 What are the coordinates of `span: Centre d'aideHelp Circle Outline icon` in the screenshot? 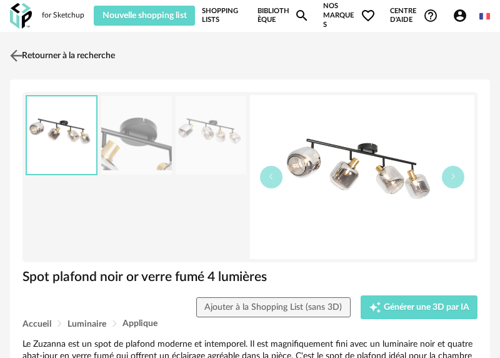 It's located at (415, 16).